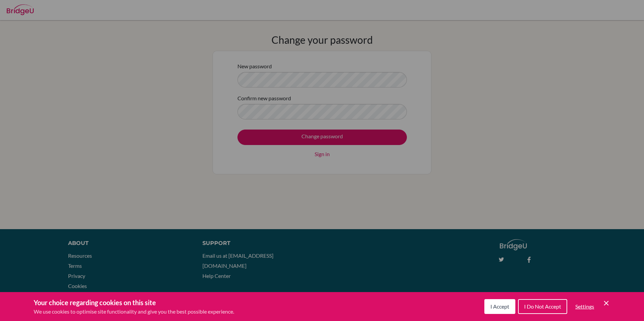  What do you see at coordinates (585, 306) in the screenshot?
I see `button: Settings` at bounding box center [585, 306].